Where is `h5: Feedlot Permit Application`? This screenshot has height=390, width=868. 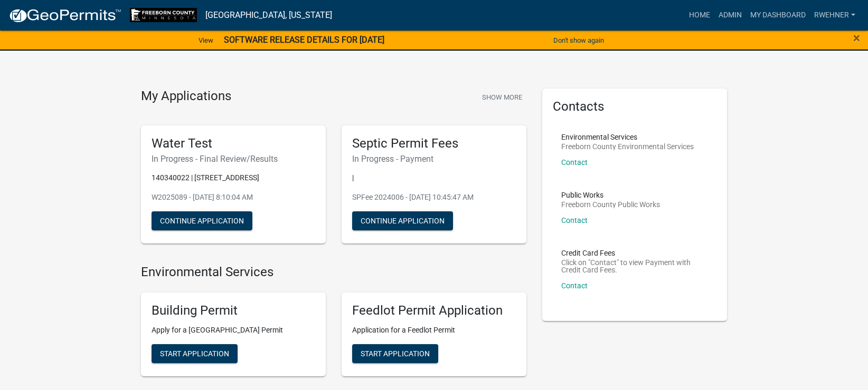
h5: Feedlot Permit Application is located at coordinates (434, 311).